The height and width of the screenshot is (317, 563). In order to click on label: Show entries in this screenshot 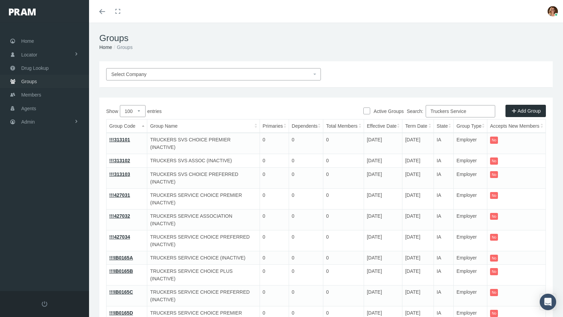, I will do `click(216, 111)`.